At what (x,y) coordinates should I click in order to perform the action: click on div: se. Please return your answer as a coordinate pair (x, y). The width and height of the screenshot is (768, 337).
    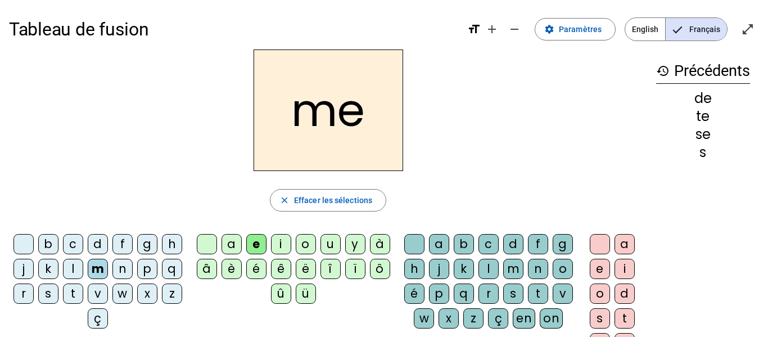
    Looking at the image, I should click on (702, 134).